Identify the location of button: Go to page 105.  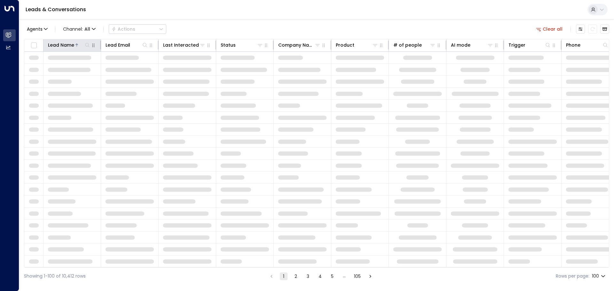
(357, 277).